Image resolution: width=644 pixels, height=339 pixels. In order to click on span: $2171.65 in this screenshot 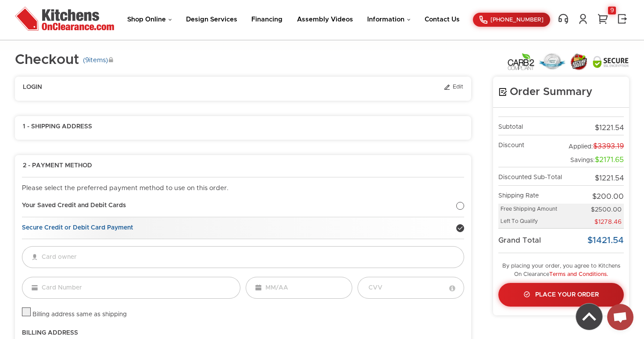, I will do `click(609, 160)`.